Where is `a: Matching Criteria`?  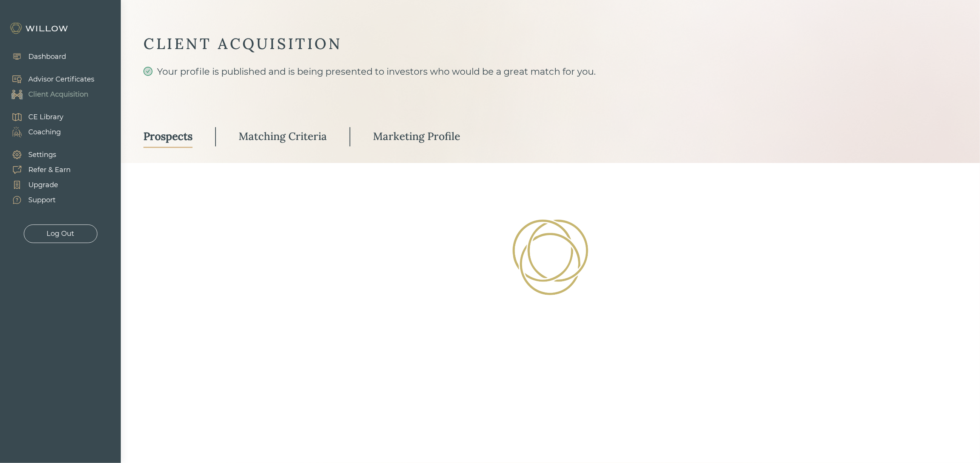
a: Matching Criteria is located at coordinates (283, 137).